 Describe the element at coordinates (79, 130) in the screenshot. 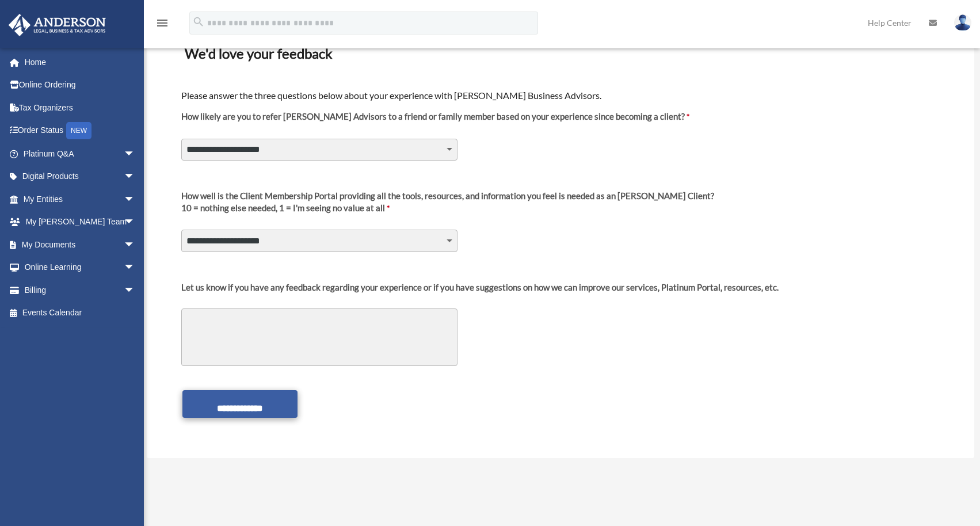

I see `div: NEW` at that location.